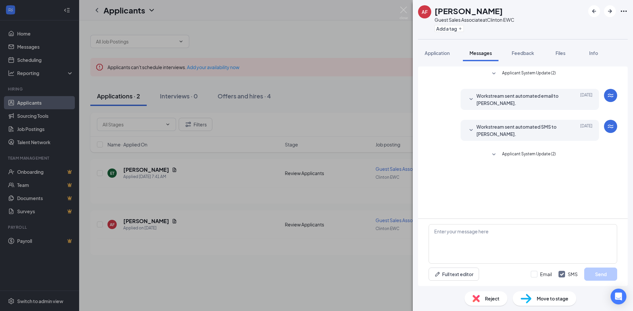 The height and width of the screenshot is (311, 633). Describe the element at coordinates (560, 53) in the screenshot. I see `span: Files` at that location.